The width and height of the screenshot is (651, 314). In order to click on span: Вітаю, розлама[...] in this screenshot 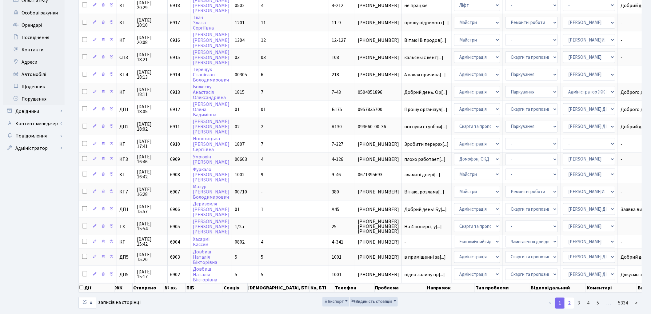, I will do `click(424, 192)`.